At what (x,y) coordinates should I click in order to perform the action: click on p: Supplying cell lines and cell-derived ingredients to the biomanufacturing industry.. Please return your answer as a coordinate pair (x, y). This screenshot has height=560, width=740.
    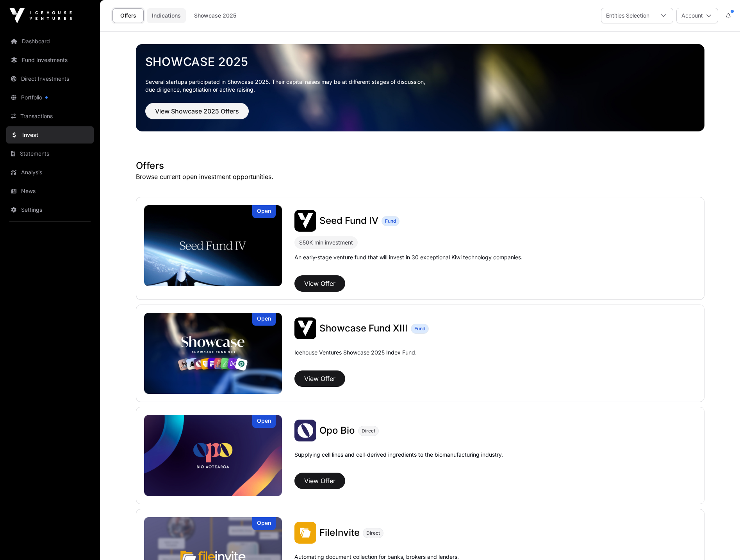
    Looking at the image, I should click on (398, 455).